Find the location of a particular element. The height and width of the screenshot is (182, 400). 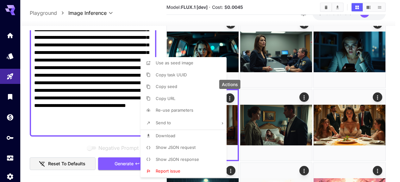

span: Copy task UUID is located at coordinates (171, 75).